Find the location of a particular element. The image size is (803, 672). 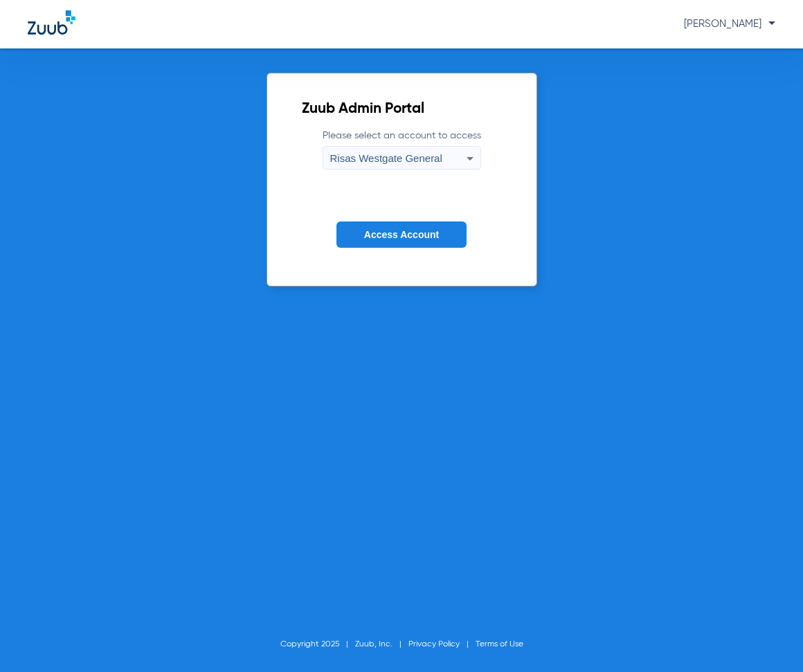

li: Copyright 2025 is located at coordinates (318, 645).